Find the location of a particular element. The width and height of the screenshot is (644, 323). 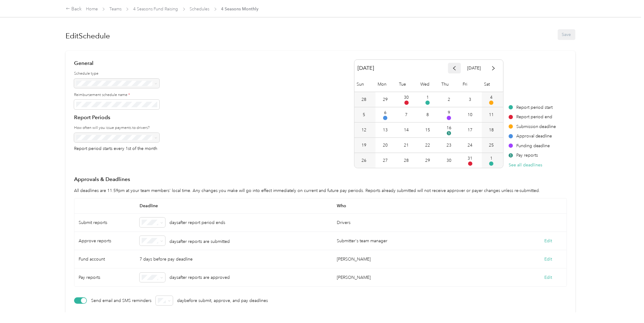

div: 8 is located at coordinates (427, 115).